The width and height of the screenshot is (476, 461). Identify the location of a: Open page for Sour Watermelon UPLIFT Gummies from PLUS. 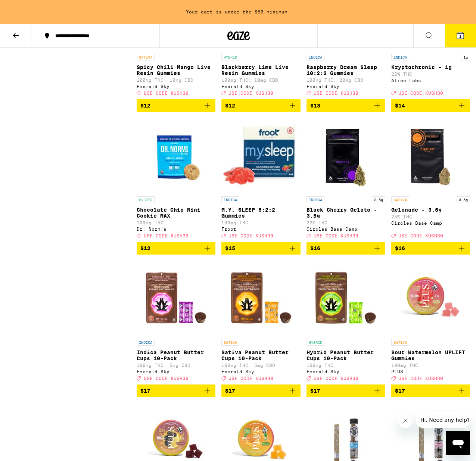
(431, 323).